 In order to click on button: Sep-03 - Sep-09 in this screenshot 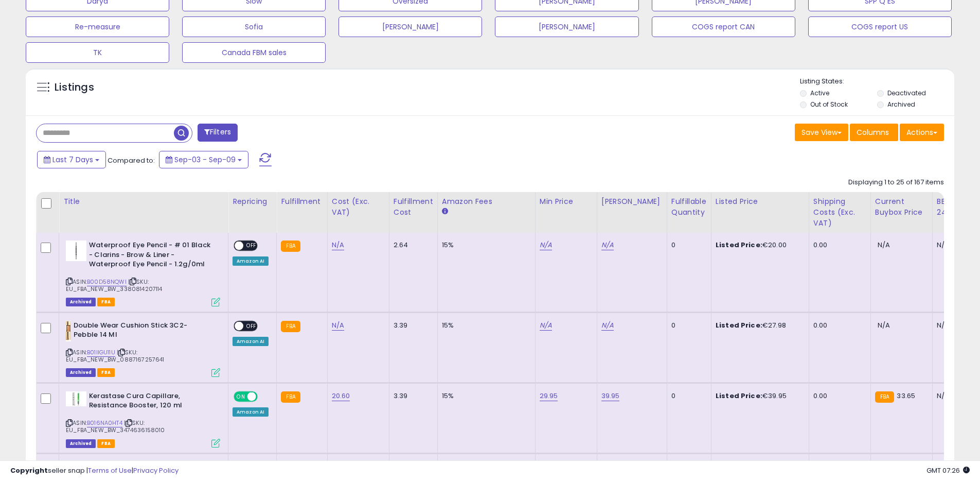, I will do `click(203, 159)`.